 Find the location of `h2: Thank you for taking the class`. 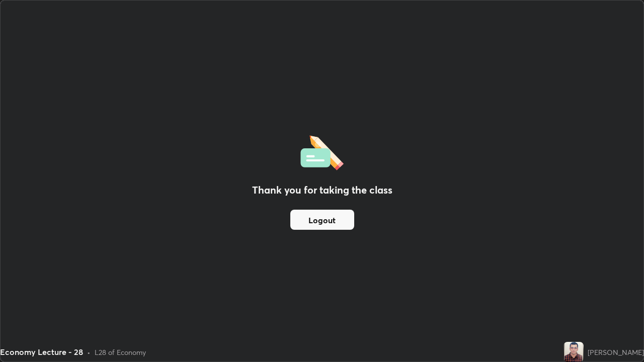

h2: Thank you for taking the class is located at coordinates (322, 190).